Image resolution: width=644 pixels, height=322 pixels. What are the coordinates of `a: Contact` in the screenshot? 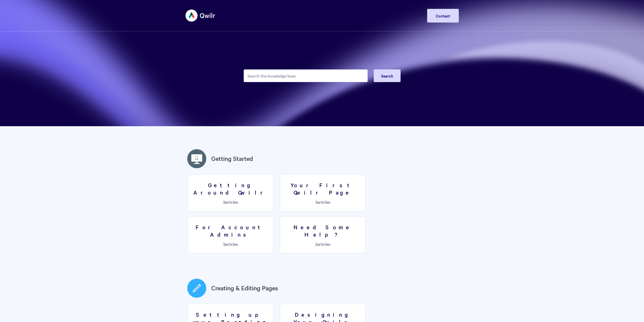 It's located at (443, 16).